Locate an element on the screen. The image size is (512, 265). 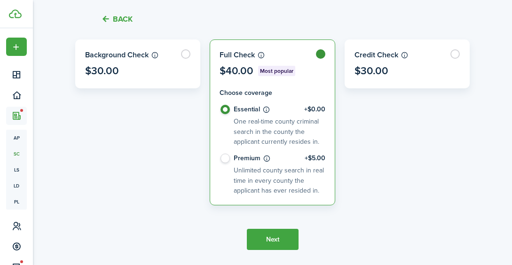
button: Back is located at coordinates (117, 19).